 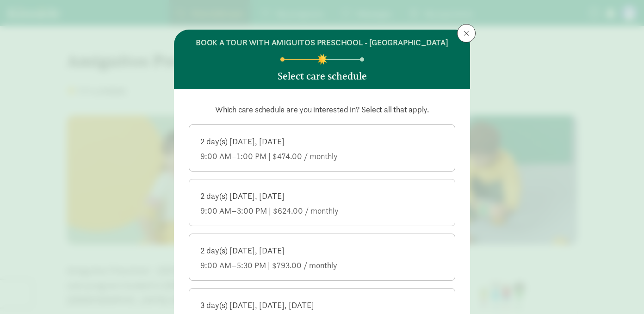 What do you see at coordinates (322, 211) in the screenshot?
I see `div: 9:00 AM–3:00 PM | $624.00 / monthly` at bounding box center [322, 211].